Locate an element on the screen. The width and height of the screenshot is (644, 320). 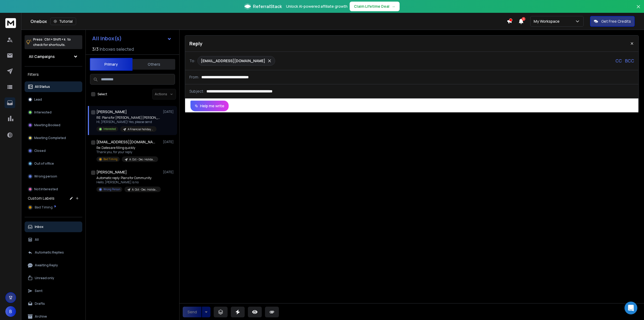
button: Wrong person is located at coordinates (53, 177).